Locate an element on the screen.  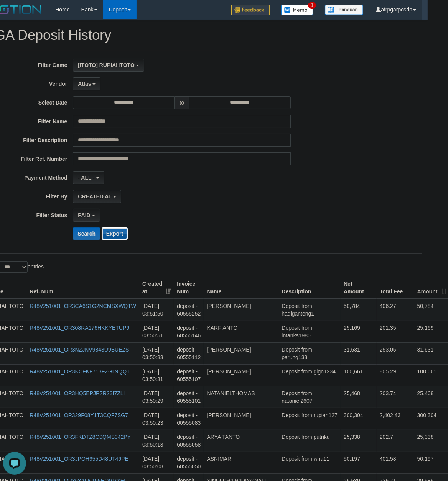
a: R48V251001_OR3KCFKF713FZGL9QQT is located at coordinates (79, 372).